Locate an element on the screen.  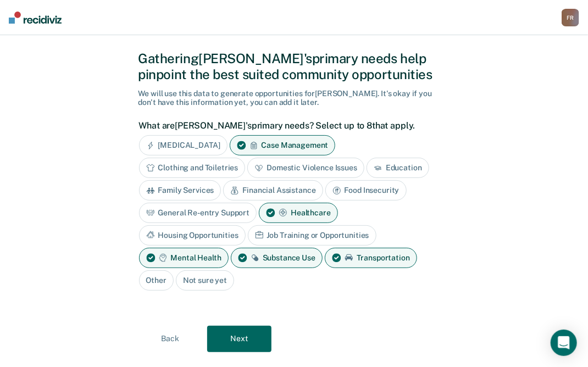
div: Transportation is located at coordinates (371, 258).